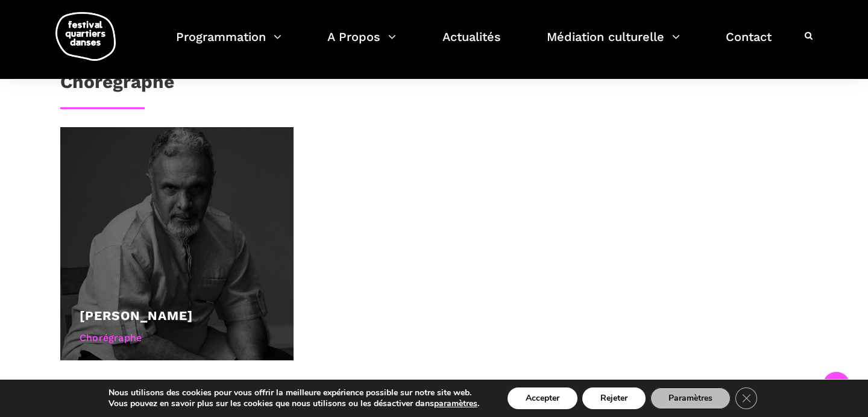  I want to click on div: Chorégraphe, so click(177, 338).